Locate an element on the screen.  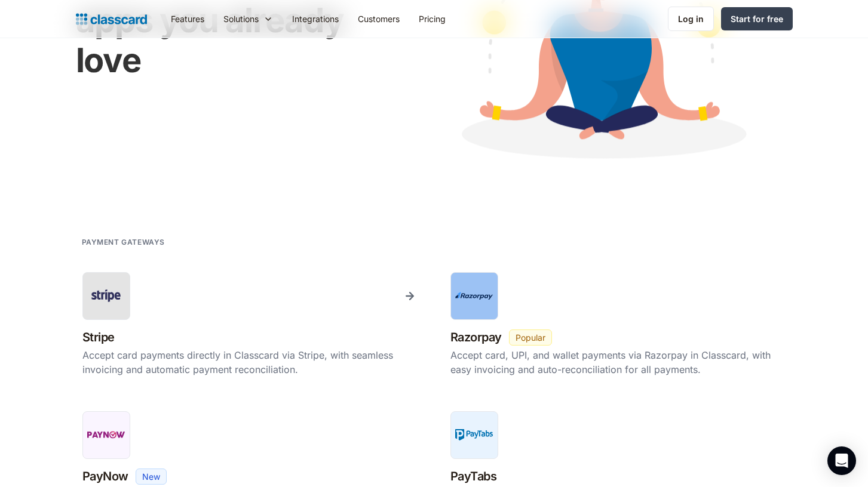
img: Razorpay is located at coordinates (474, 297).